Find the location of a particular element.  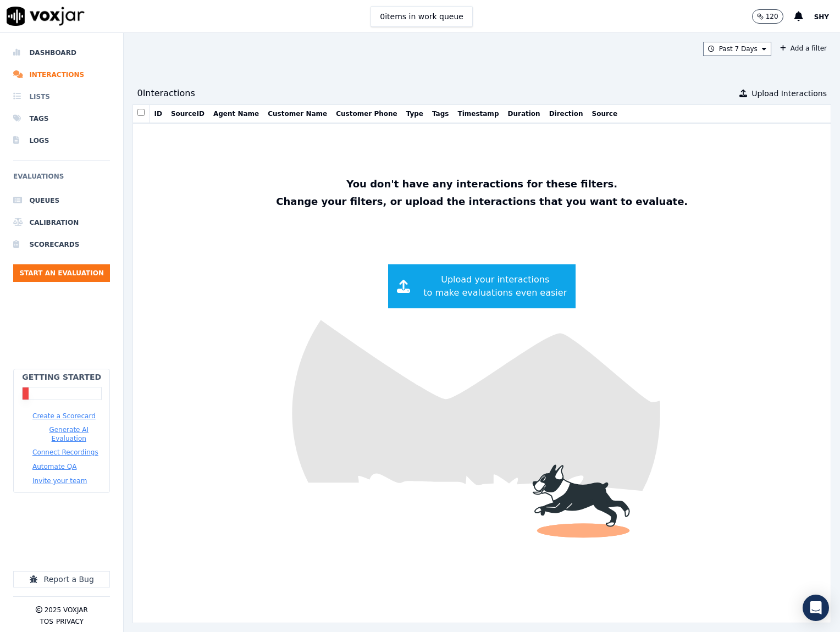

a: Scorecards is located at coordinates (62, 245).